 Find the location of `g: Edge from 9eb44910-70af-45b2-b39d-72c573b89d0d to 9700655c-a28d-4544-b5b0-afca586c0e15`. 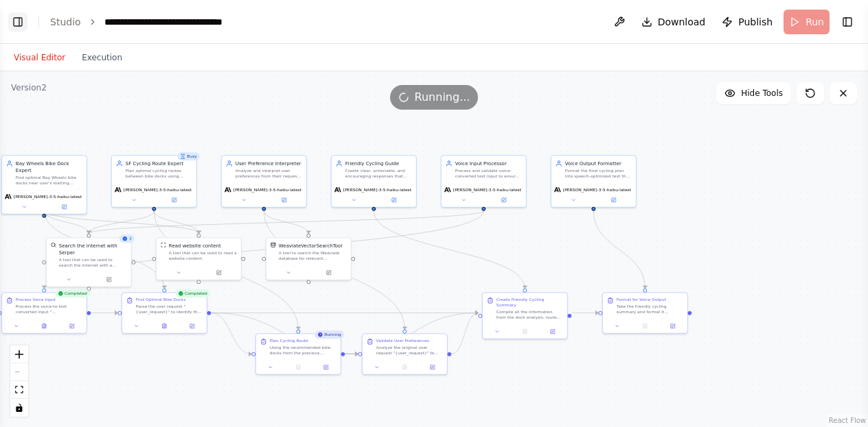

g: Edge from 9eb44910-70af-45b2-b39d-72c573b89d0d to 9700655c-a28d-4544-b5b0-afca586c0e15 is located at coordinates (618, 249).